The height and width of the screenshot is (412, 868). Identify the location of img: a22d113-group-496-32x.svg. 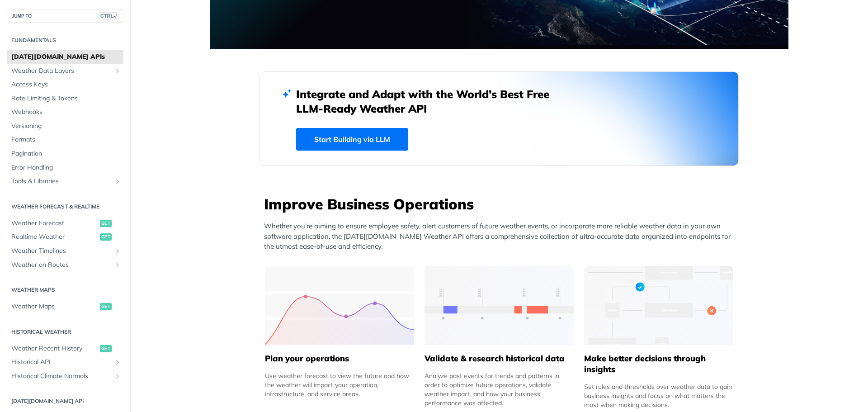
(659, 305).